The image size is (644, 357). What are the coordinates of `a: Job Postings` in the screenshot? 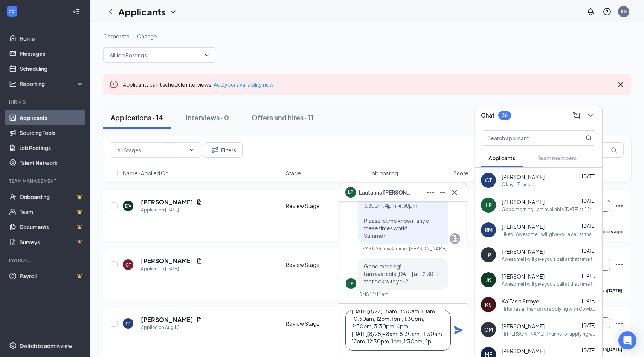 It's located at (52, 148).